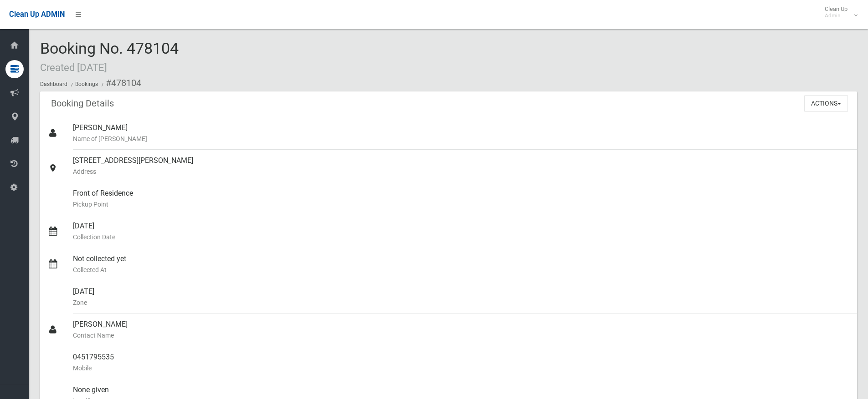 This screenshot has width=868, height=399. Describe the element at coordinates (120, 83) in the screenshot. I see `li: #478104` at that location.